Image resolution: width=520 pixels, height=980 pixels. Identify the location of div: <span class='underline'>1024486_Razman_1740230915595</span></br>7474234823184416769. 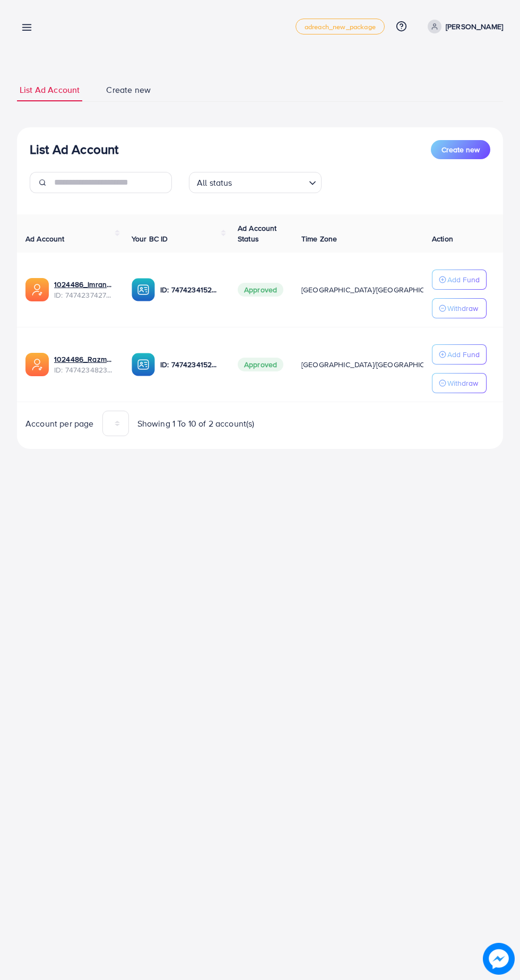
(85, 365).